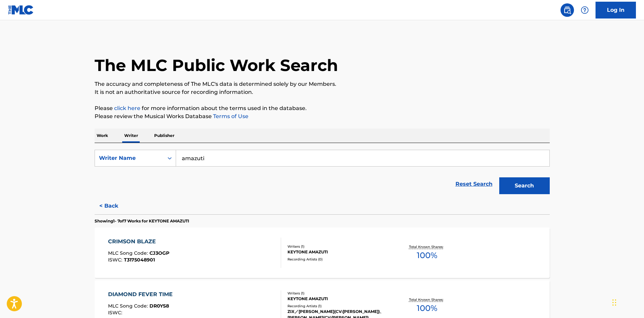 The width and height of the screenshot is (644, 318). What do you see at coordinates (322, 92) in the screenshot?
I see `p: It is not an authoritative source for recording information.` at bounding box center [322, 92].